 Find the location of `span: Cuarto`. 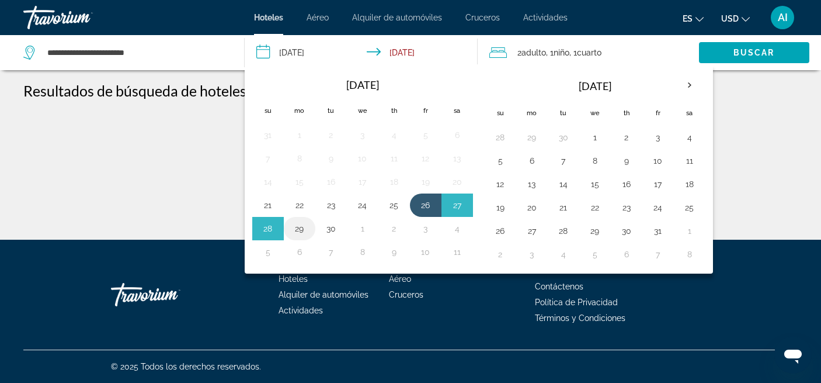

span: Cuarto is located at coordinates (589, 53).